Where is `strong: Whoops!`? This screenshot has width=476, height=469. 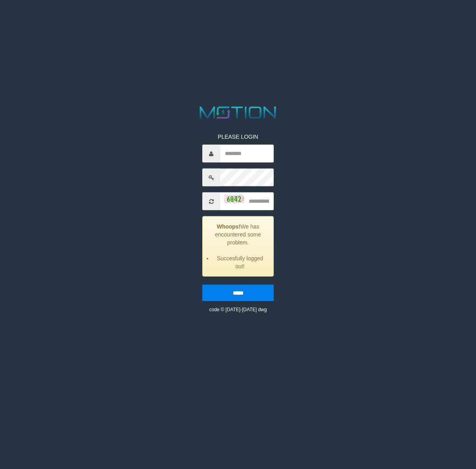 strong: Whoops! is located at coordinates (228, 227).